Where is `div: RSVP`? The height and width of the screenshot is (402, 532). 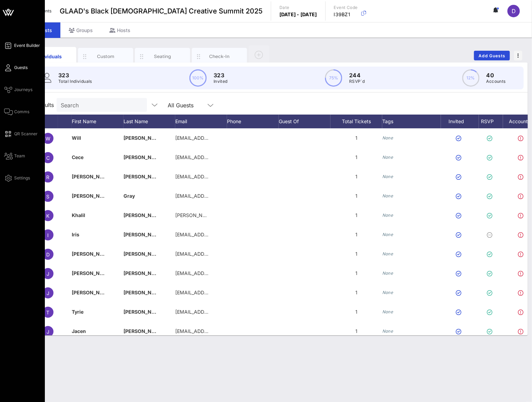
div: RSVP is located at coordinates (491, 122).